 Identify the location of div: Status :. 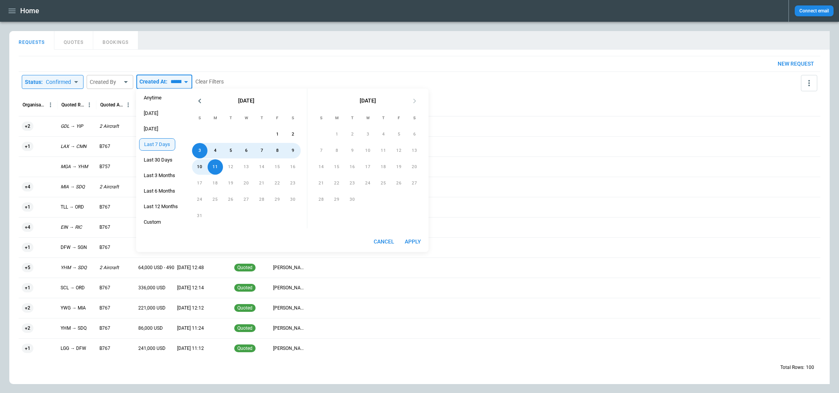
(48, 82).